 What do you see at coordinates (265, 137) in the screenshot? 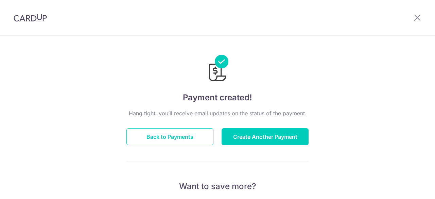
I see `button: Create Another Payment` at bounding box center [265, 137].